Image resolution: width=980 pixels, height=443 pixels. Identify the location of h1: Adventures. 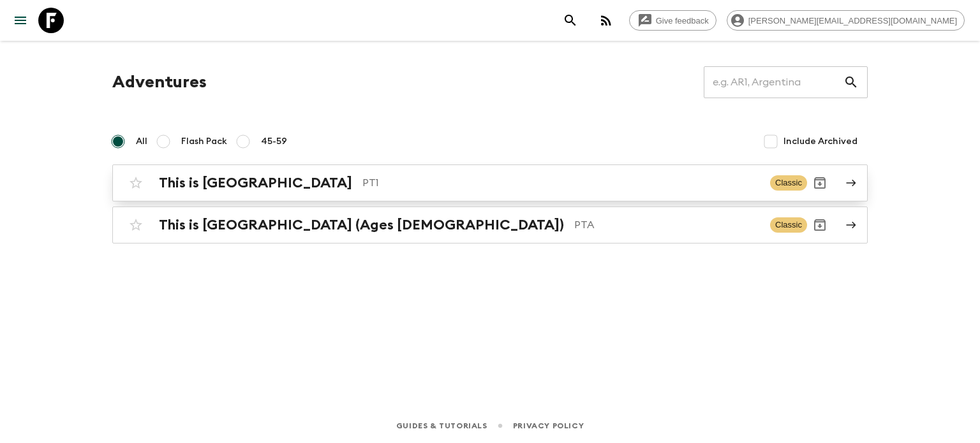
(159, 82).